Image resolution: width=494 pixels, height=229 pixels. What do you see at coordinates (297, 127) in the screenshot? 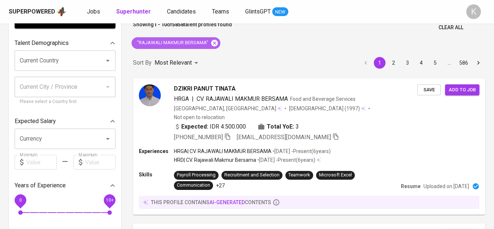
I see `span: 3` at bounding box center [297, 127].